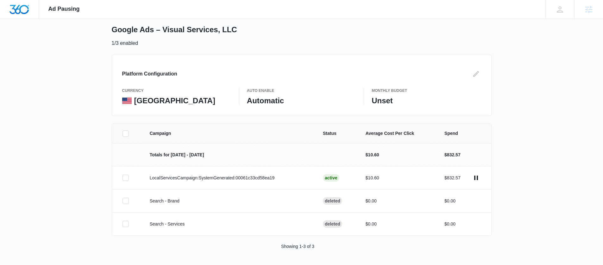 This screenshot has width=603, height=265. Describe the element at coordinates (336, 134) in the screenshot. I see `span: Status` at that location.